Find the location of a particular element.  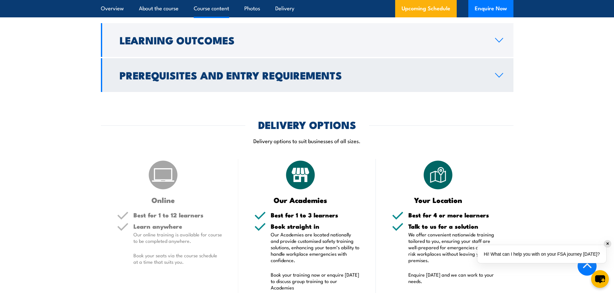

p: Delivery options to suit businesses of all sizes. is located at coordinates (307, 141).